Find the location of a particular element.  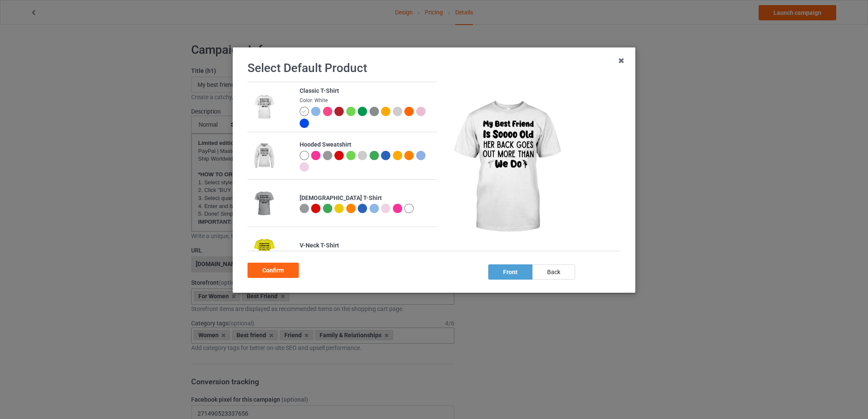

div: Confirm is located at coordinates (273, 270).